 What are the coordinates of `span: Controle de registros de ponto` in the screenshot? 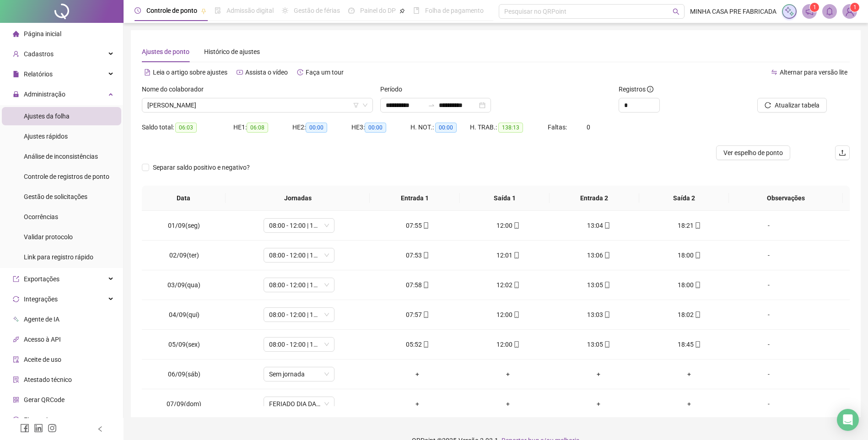 It's located at (67, 177).